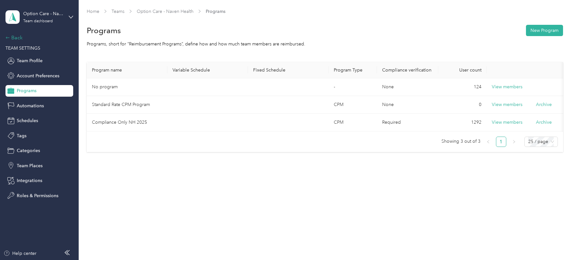 The height and width of the screenshot is (260, 574). Describe the element at coordinates (288, 70) in the screenshot. I see `th: Fixed Schedule` at that location.